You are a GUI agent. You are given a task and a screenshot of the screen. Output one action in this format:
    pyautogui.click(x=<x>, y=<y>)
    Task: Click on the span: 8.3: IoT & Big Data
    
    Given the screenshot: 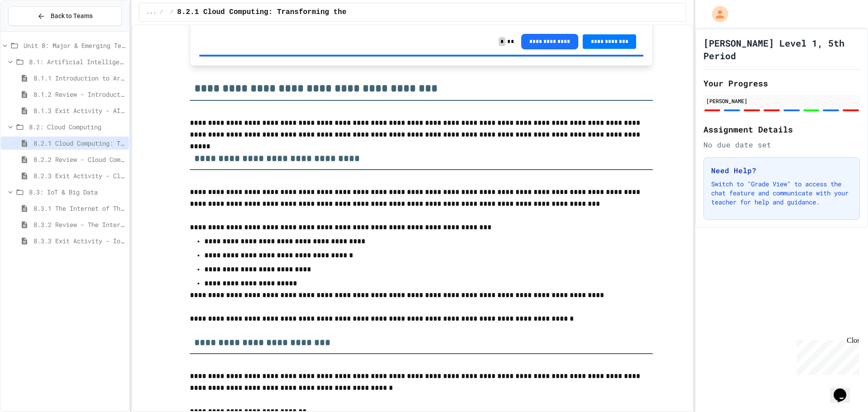 What is the action you would take?
    pyautogui.click(x=77, y=192)
    